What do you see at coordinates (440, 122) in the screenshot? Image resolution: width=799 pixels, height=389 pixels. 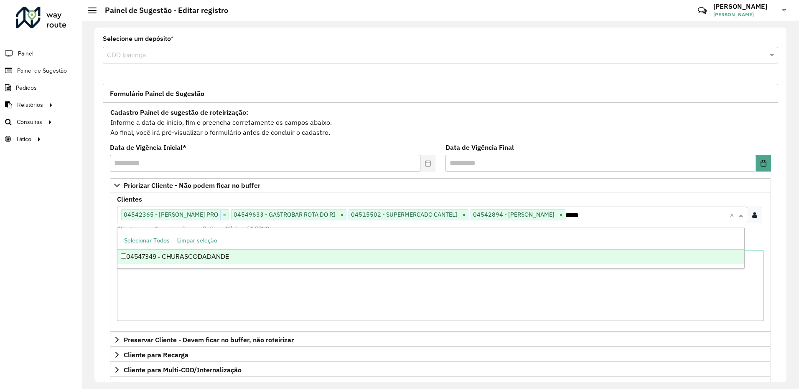 I see `div: Informe a data de inicio, fim e preencha corretamente os campos abaixo. Ao final, você irá pré-vi...` at bounding box center [440, 122].